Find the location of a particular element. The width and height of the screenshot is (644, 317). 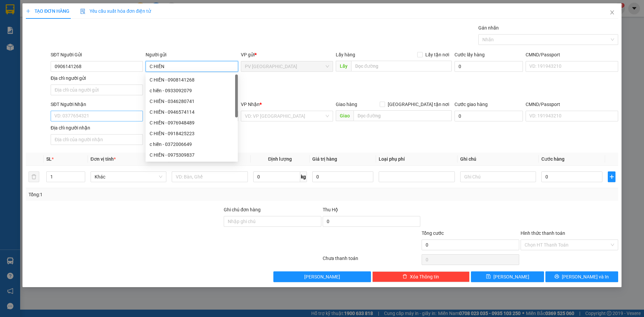

img: icon is located at coordinates (83, 12).